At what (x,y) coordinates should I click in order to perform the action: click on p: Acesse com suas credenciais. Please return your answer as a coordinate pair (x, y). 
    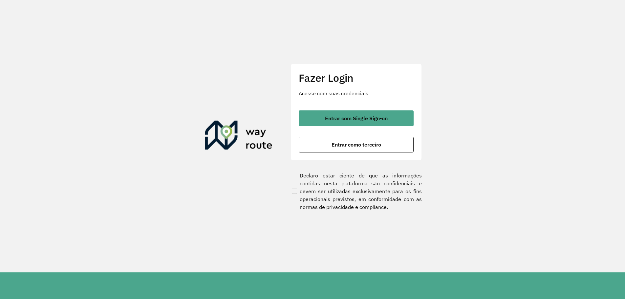
    Looking at the image, I should click on (356, 93).